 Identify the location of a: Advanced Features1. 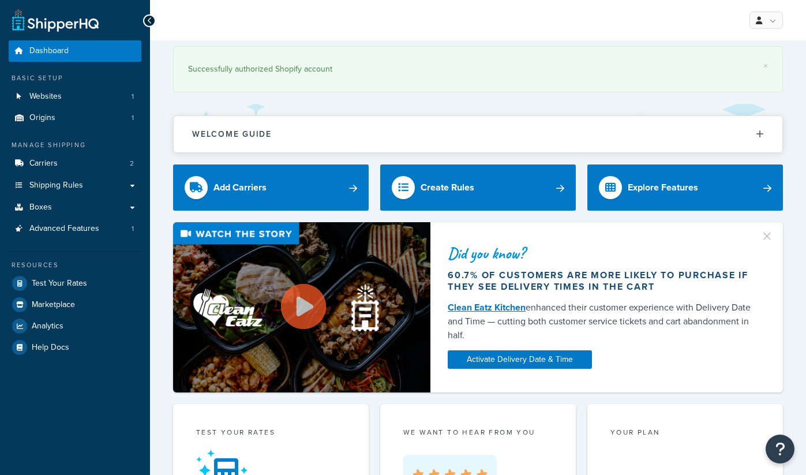
(75, 228).